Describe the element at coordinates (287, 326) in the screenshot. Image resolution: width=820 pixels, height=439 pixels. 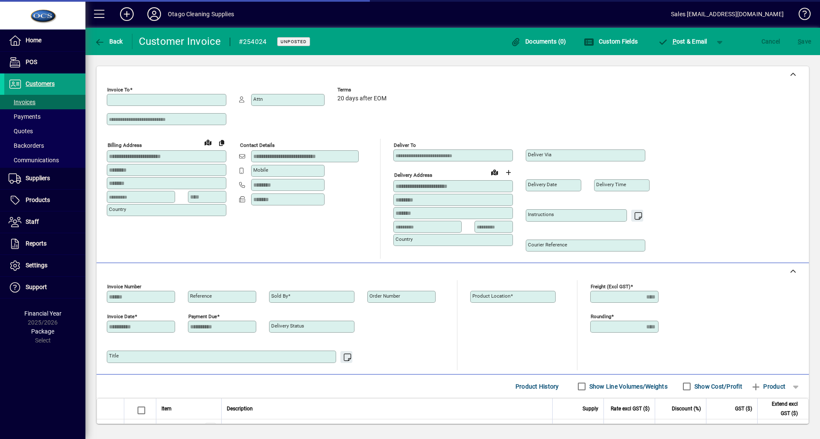
I see `mat-label: Delivery status` at that location.